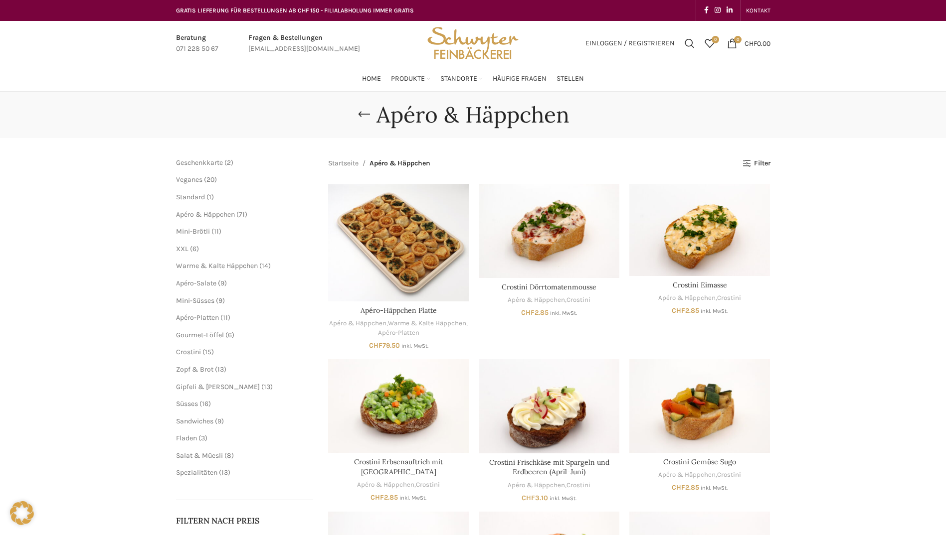 The height and width of the screenshot is (535, 946). Describe the element at coordinates (189, 179) in the screenshot. I see `a: Veganes` at that location.